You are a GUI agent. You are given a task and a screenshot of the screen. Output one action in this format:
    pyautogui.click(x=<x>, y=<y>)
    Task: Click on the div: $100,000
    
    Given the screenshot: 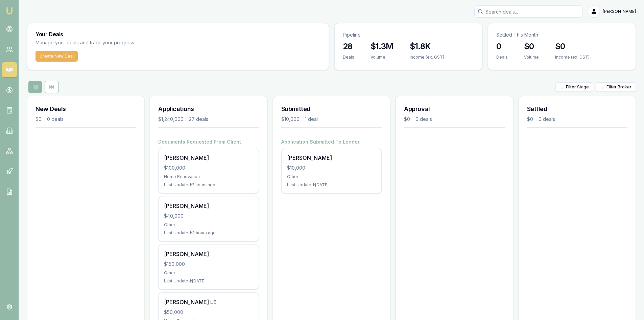 What is the action you would take?
    pyautogui.click(x=208, y=168)
    